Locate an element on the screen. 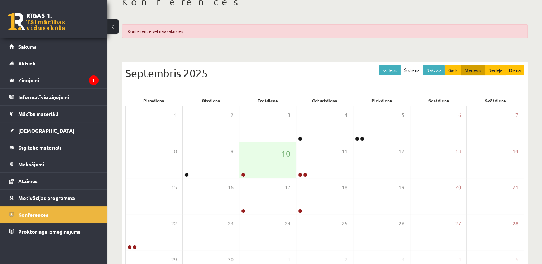  legend: Ziņojumi is located at coordinates (58, 80).